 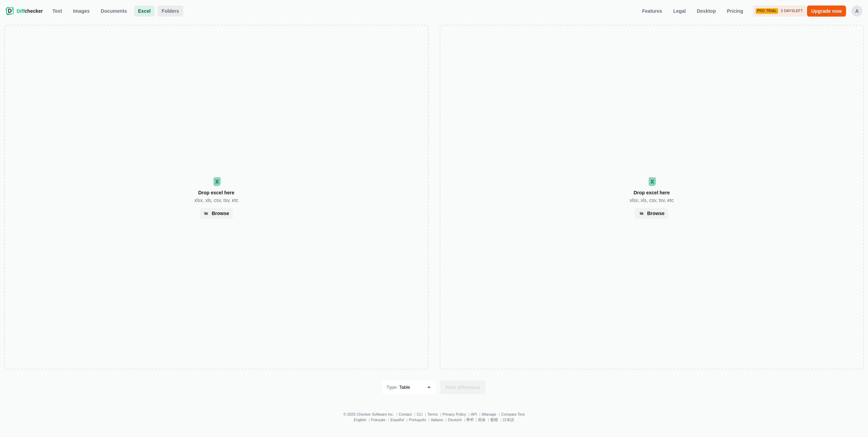 I want to click on a: Português, so click(x=417, y=420).